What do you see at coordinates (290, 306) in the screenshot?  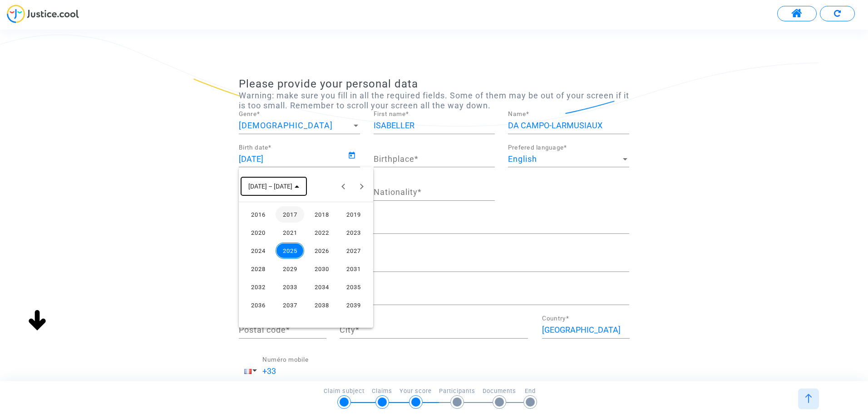 I see `td: 2037` at bounding box center [290, 306].